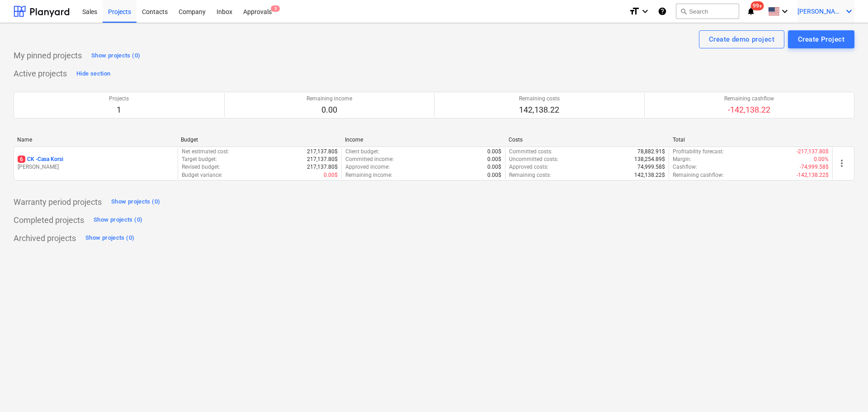 The image size is (868, 412). What do you see at coordinates (93, 73) in the screenshot?
I see `div: Hide section` at bounding box center [93, 73].